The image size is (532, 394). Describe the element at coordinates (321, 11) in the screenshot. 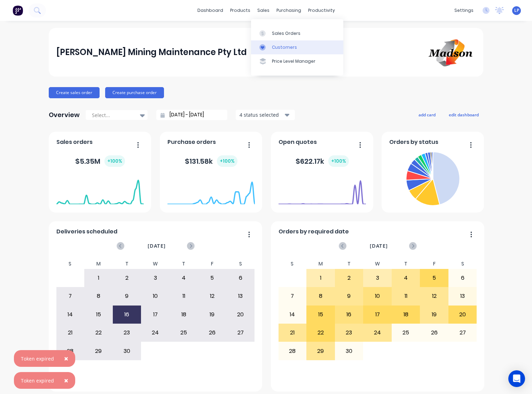

I see `div: productivity` at that location.